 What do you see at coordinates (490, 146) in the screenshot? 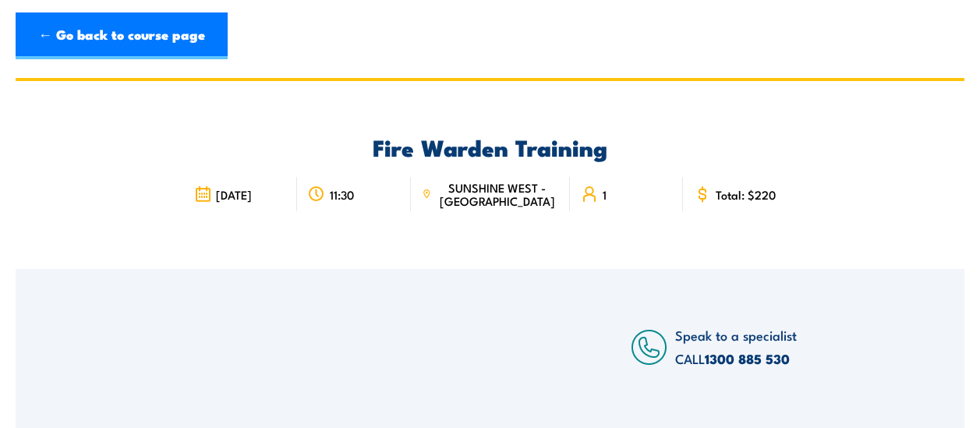
I see `h2: Fire Warden Training` at bounding box center [490, 146].